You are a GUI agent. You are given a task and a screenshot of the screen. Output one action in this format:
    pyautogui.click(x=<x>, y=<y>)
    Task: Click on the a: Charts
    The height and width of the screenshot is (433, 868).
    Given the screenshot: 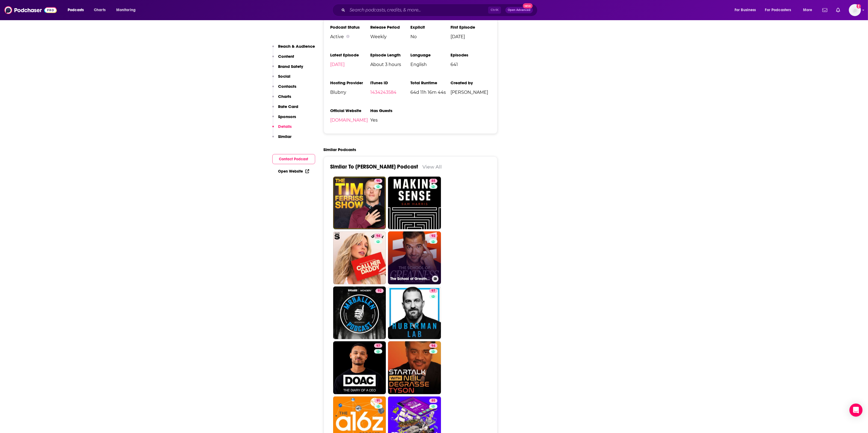 What is the action you would take?
    pyautogui.click(x=99, y=10)
    